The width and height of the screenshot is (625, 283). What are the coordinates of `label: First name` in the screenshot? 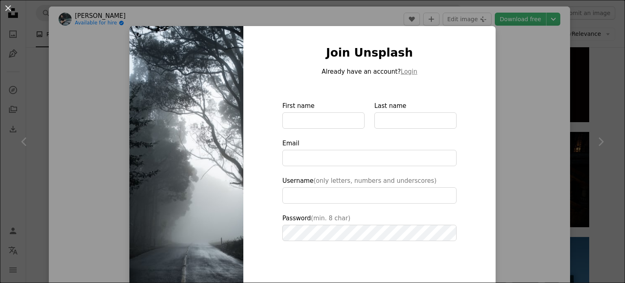 It's located at (323, 115).